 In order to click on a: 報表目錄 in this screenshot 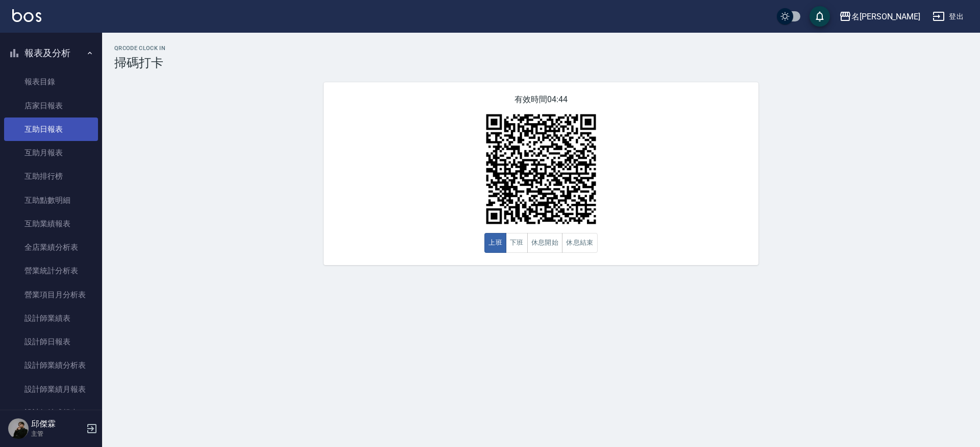, I will do `click(51, 82)`.